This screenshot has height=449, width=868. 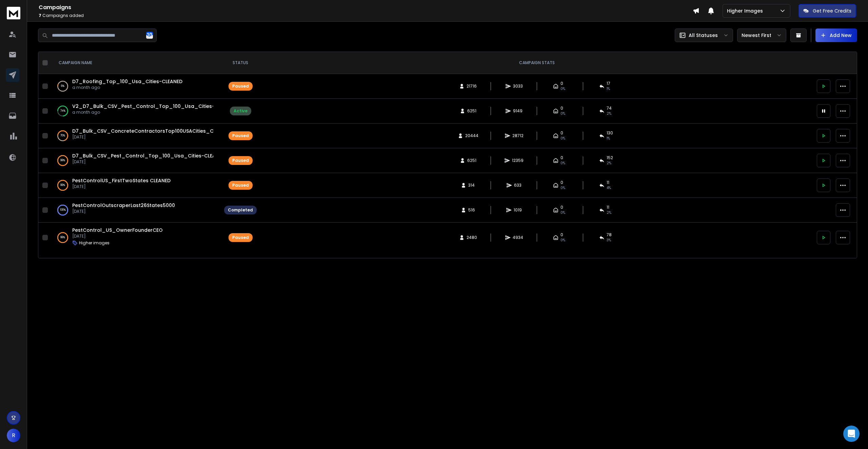 What do you see at coordinates (472, 237) in the screenshot?
I see `span: 2480` at bounding box center [472, 237].